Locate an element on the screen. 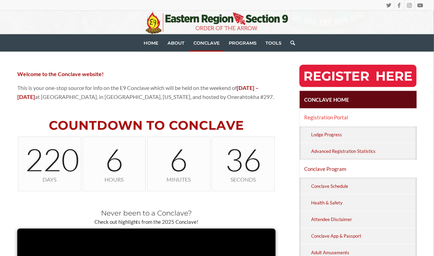  a: Home is located at coordinates (151, 43).